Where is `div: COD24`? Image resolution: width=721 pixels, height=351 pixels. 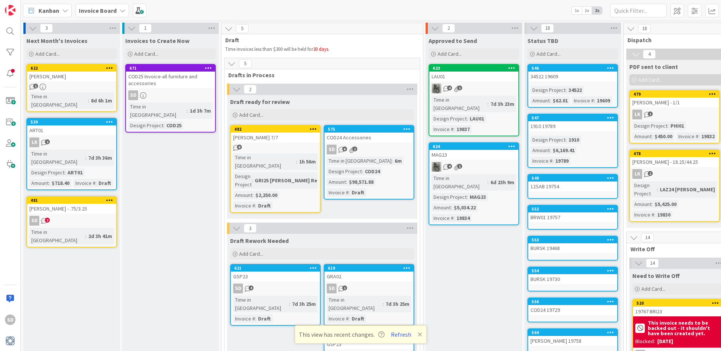 div: COD24 is located at coordinates (372, 172).